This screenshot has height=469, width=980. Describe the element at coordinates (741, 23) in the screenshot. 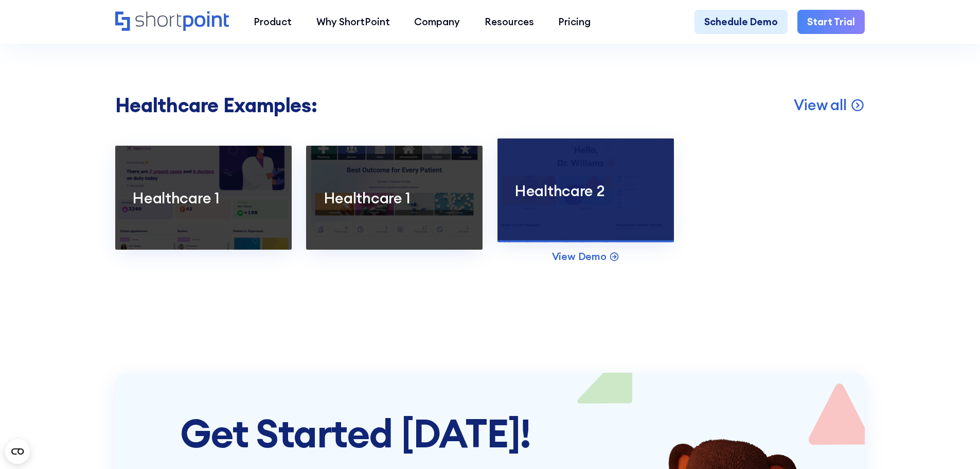

I see `a: Schedule Demo` at that location.